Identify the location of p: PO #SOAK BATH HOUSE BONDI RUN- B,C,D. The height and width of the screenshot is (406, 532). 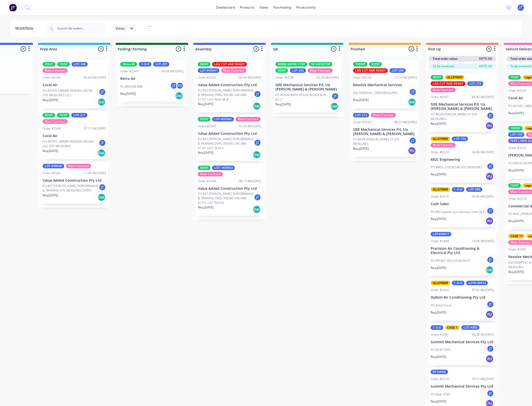
(303, 97).